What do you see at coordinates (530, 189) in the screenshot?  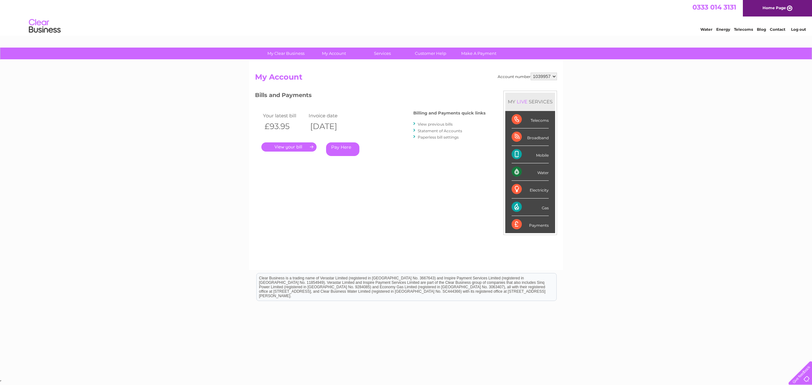 I see `div: Electricity` at bounding box center [530, 189].